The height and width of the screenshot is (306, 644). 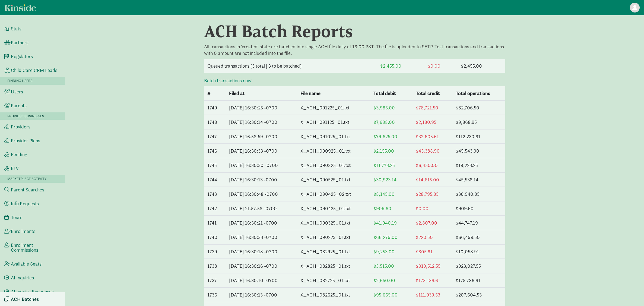 What do you see at coordinates (334, 237) in the screenshot?
I see `td: X_ACH_090225_01.txt` at bounding box center [334, 237].